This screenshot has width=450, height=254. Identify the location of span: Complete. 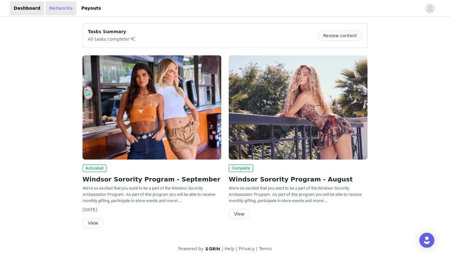
(241, 168).